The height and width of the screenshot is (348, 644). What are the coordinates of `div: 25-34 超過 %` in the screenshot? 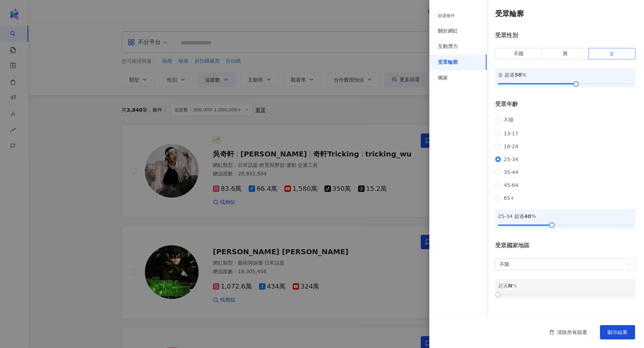 It's located at (565, 216).